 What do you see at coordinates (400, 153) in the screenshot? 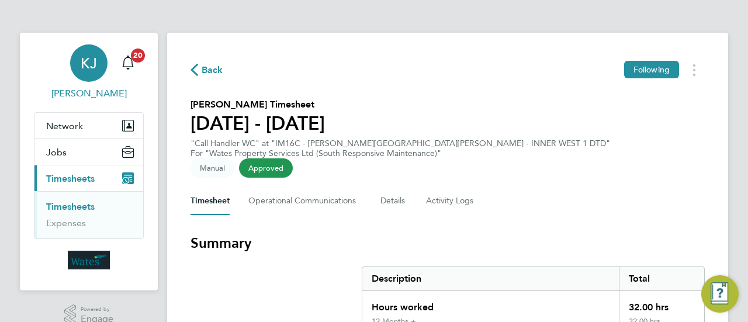
I see `div: For "Wates Property Services Ltd (South Responsive Maintenance)"` at bounding box center [400, 153].